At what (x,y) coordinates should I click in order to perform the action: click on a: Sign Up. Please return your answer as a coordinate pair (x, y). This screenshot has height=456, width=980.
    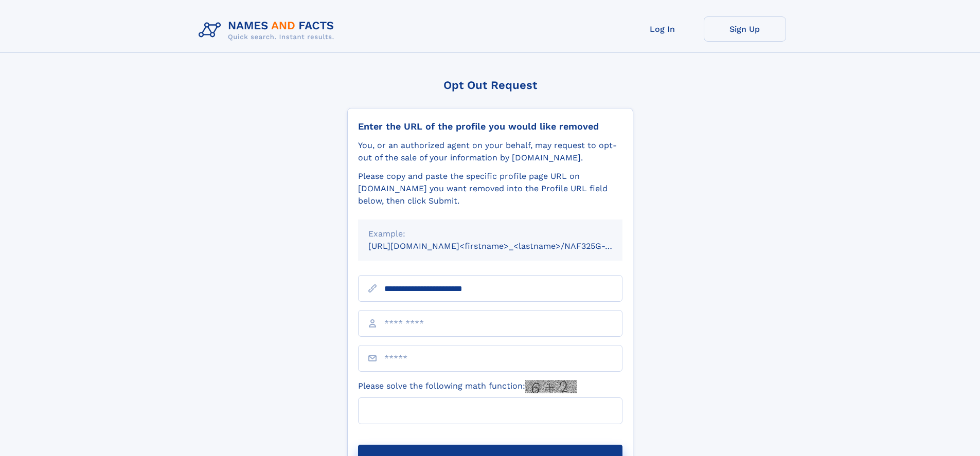
    Looking at the image, I should click on (745, 29).